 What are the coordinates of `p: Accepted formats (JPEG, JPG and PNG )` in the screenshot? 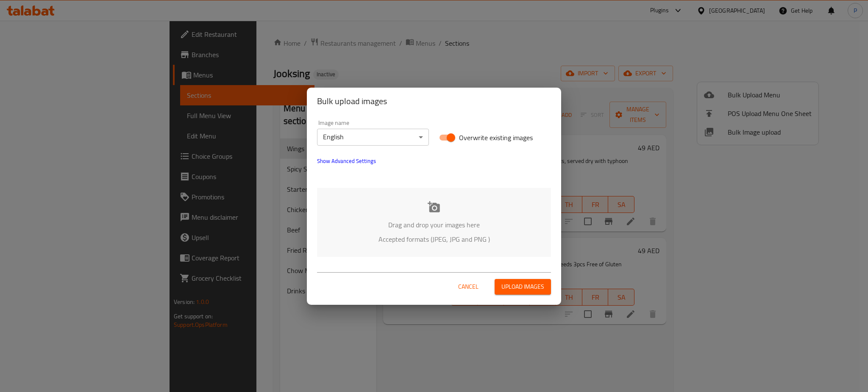 It's located at (434, 240).